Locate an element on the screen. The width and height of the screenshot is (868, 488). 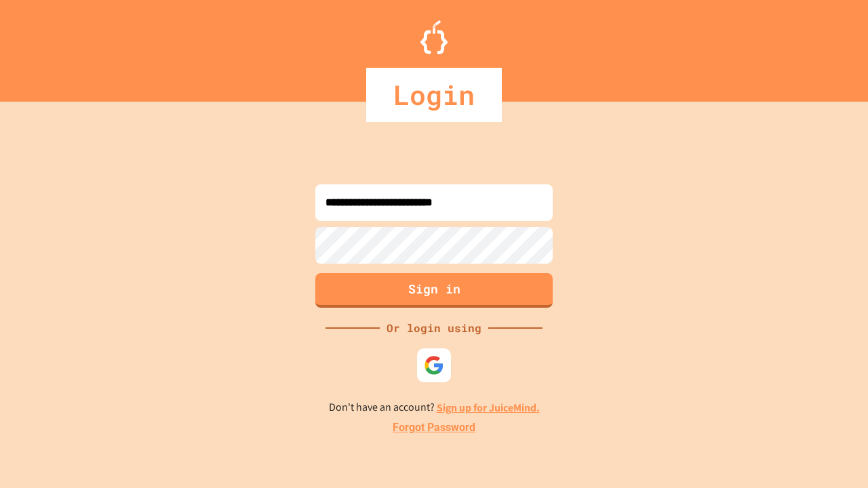
div: Or login using is located at coordinates (434, 328).